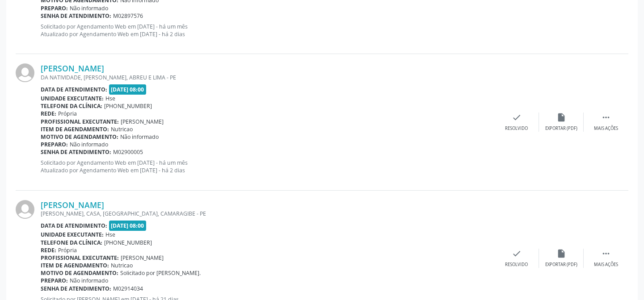 The height and width of the screenshot is (300, 644). I want to click on span: M02900005, so click(128, 152).